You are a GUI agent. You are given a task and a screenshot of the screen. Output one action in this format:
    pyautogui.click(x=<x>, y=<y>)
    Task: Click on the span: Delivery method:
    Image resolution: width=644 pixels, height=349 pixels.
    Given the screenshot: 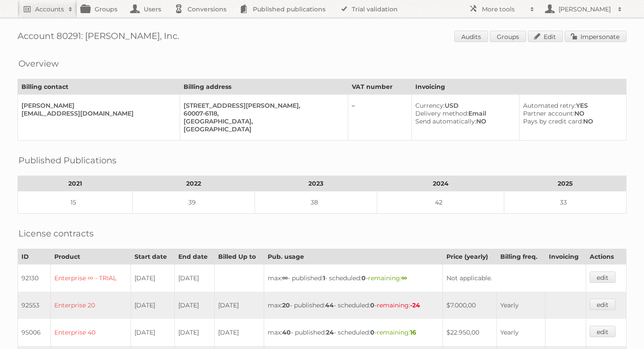 What is the action you would take?
    pyautogui.click(x=441, y=114)
    